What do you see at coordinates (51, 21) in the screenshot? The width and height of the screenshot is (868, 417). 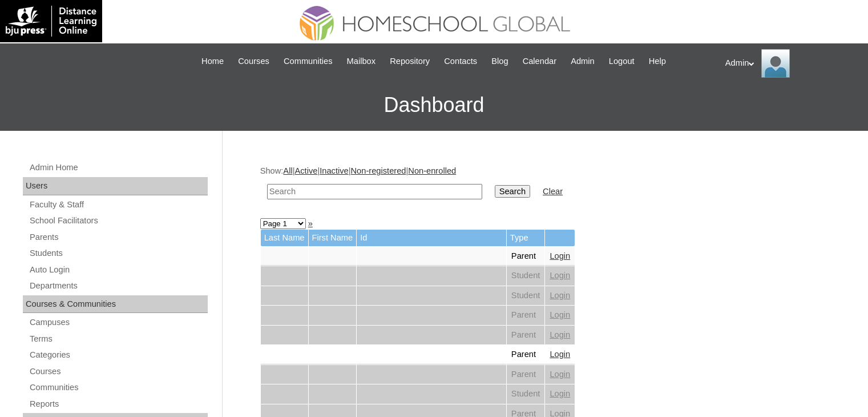 I see `img: logo-white.png` at bounding box center [51, 21].